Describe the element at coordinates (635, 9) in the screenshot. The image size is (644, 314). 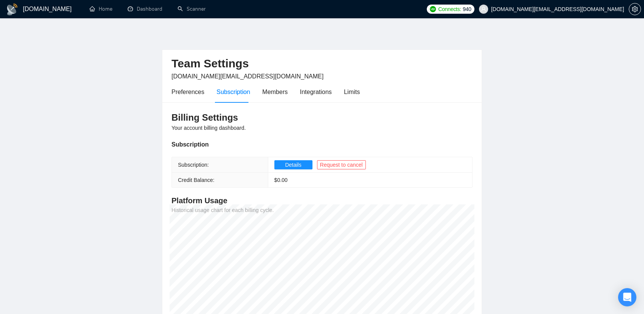
I see `button: setting` at that location.